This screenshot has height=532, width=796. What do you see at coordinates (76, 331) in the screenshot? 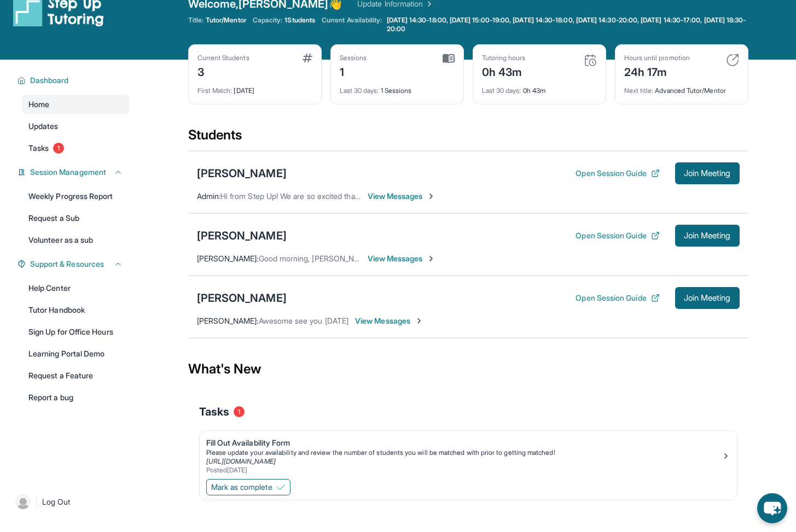
I see `a: Sign Up for Office Hours` at bounding box center [76, 331].